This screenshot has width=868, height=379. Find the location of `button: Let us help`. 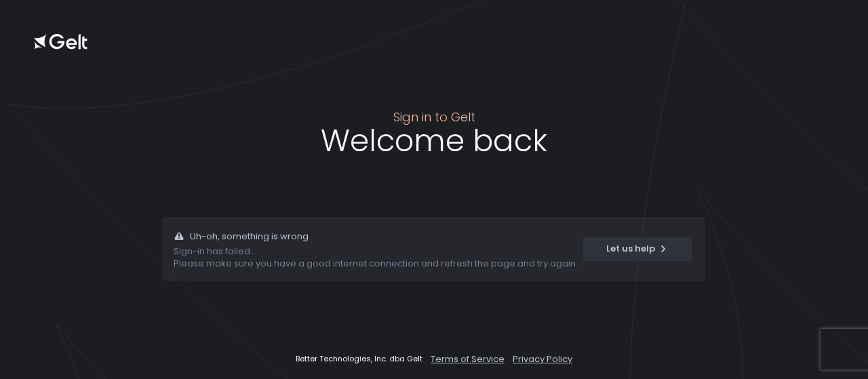

button: Let us help is located at coordinates (638, 249).